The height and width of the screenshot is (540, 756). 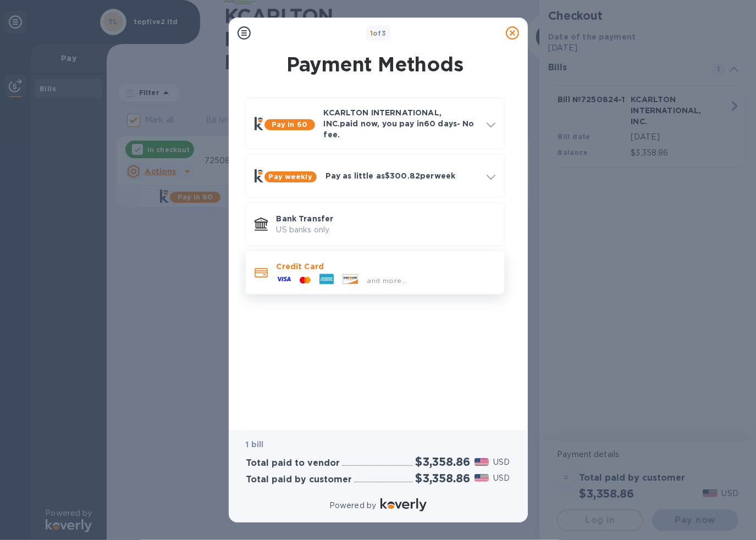 What do you see at coordinates (299, 480) in the screenshot?
I see `h3: Total paid by customer` at bounding box center [299, 480].